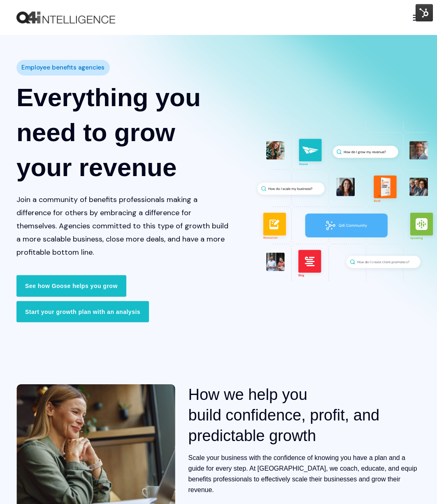  What do you see at coordinates (304, 474) in the screenshot?
I see `p: Scale your business with the confidence of knowing you have a plan and a guide for every step. At...` at bounding box center [304, 474].